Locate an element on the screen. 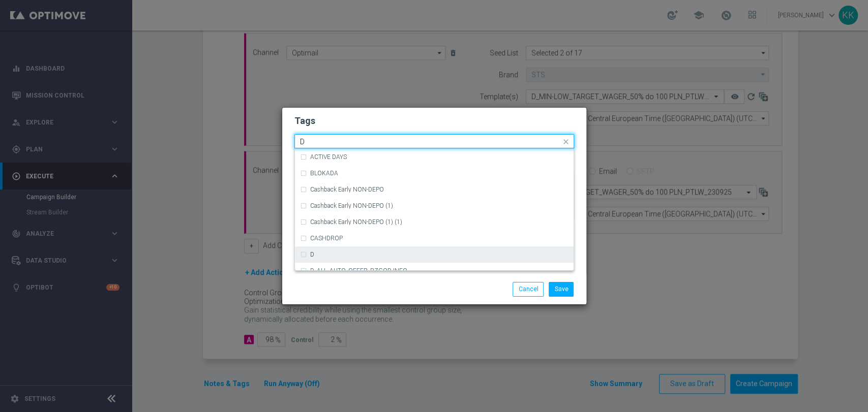 The height and width of the screenshot is (412, 868). button: Cancel is located at coordinates (528, 289).